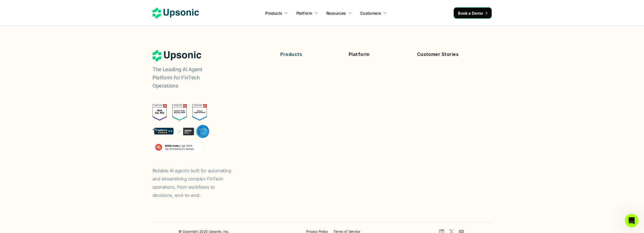 The width and height of the screenshot is (644, 233). I want to click on span: FinTech Company, so click(434, 67).